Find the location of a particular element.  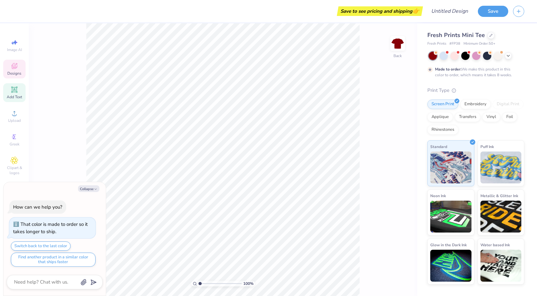

img: Back is located at coordinates (397, 43).